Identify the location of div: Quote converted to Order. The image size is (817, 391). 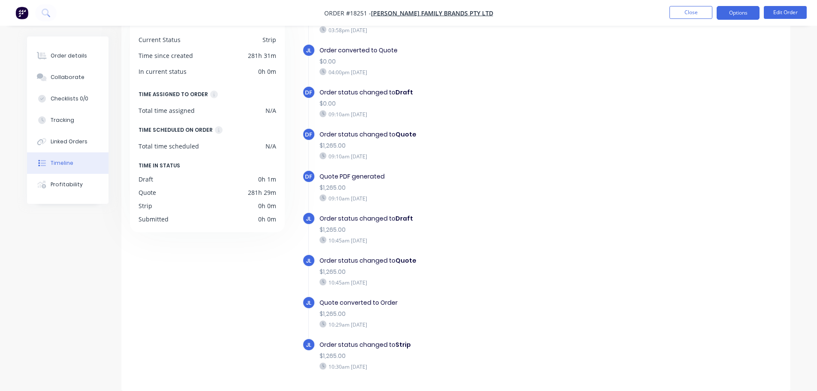
(468, 302).